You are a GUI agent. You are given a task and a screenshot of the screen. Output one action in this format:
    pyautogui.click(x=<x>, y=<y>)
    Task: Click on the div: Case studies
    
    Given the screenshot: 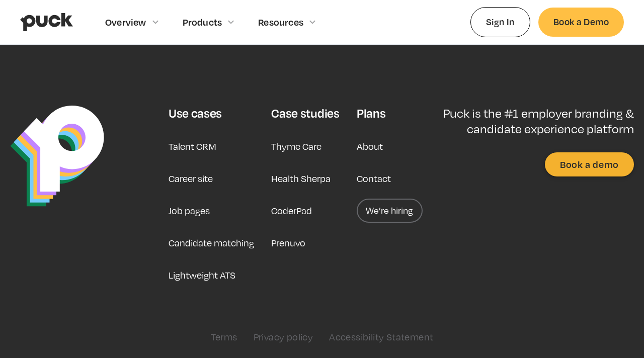 What is the action you would take?
    pyautogui.click(x=305, y=113)
    